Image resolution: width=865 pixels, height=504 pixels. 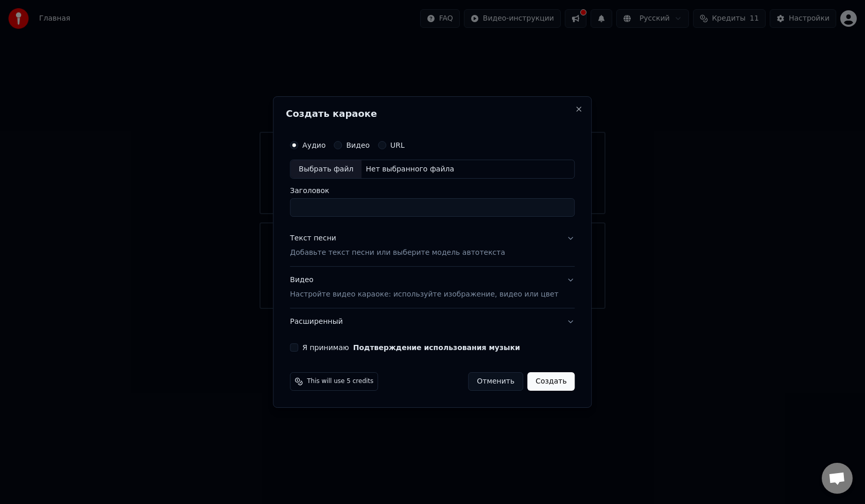 What do you see at coordinates (432, 288) in the screenshot?
I see `button: ВидеоНастройте видео караоке: используйте изображение, видео или цвет` at bounding box center [432, 288].